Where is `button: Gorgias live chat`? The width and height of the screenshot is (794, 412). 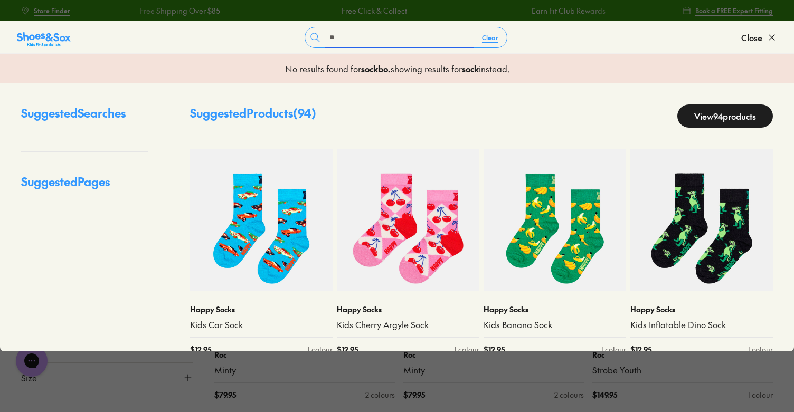 button: Gorgias live chat is located at coordinates (21, 20).